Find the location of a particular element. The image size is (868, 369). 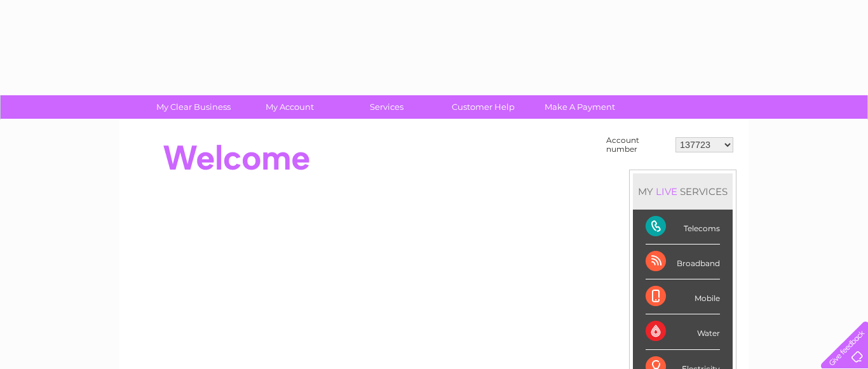

a: My Account is located at coordinates (289, 107).